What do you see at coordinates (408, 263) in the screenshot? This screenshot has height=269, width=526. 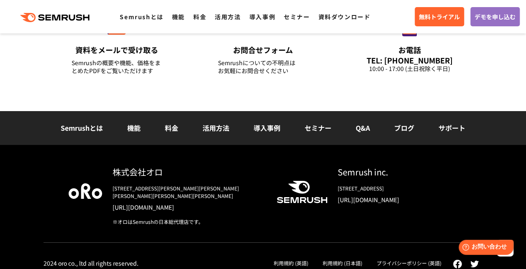 I see `a: プライバシーポリシー (英語)` at bounding box center [408, 263].